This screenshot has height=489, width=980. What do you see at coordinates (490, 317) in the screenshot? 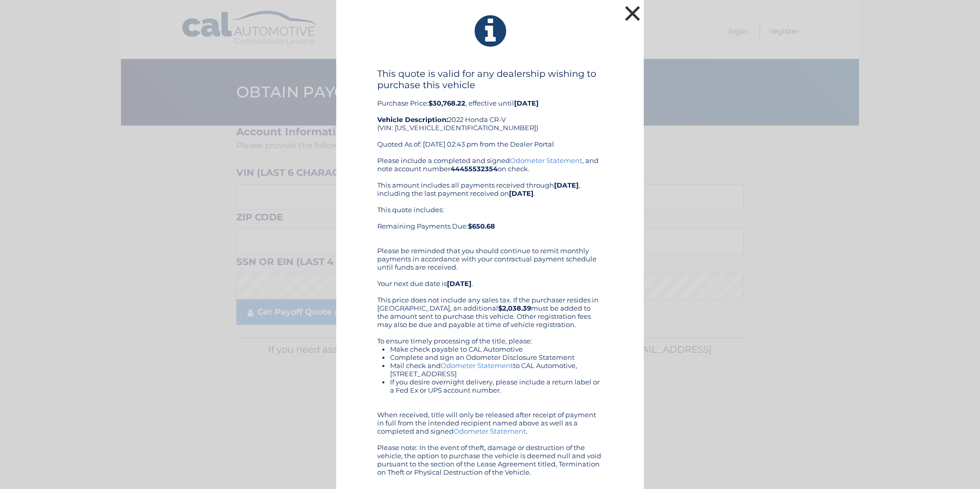
I see `div: Please include a completed and signed , and note account number on check. This amount includes al...` at bounding box center [490, 317].